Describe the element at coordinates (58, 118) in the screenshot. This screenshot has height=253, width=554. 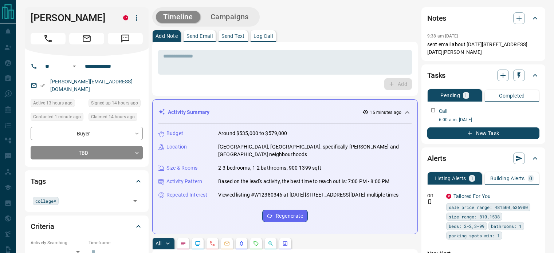
I see `div: Mon Sep 15 2025` at that location.